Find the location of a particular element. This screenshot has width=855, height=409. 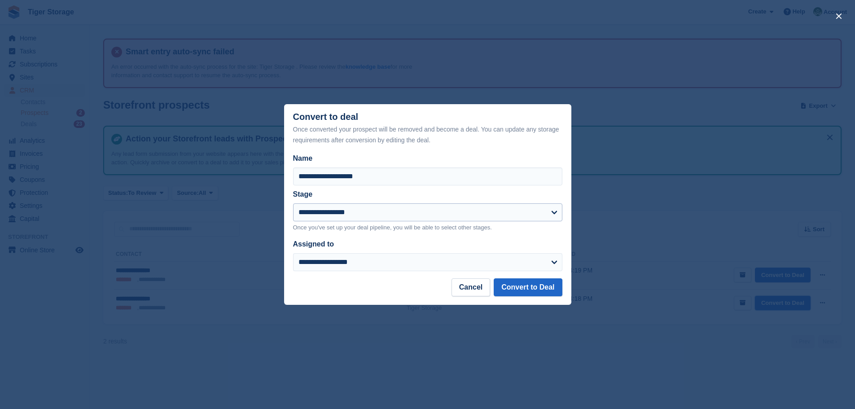

label: Assigned to is located at coordinates (314, 244).